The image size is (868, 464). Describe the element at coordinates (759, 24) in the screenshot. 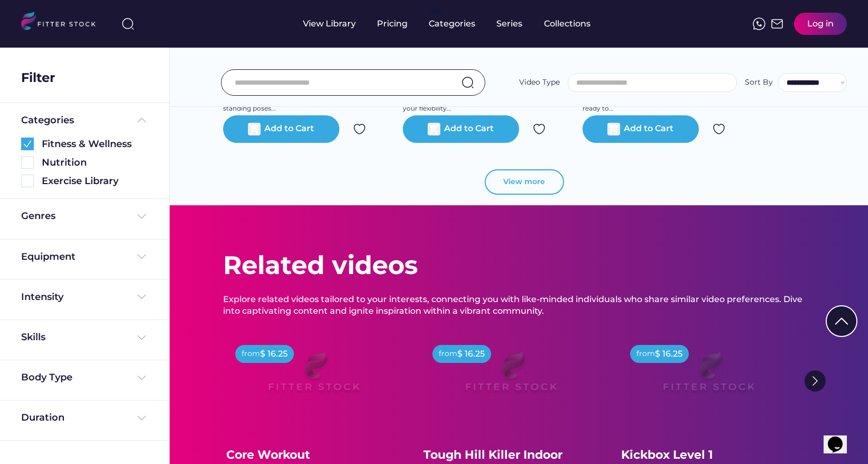

I see `img: meteor-icons_whatsapp%20%281%29.svg` at that location.